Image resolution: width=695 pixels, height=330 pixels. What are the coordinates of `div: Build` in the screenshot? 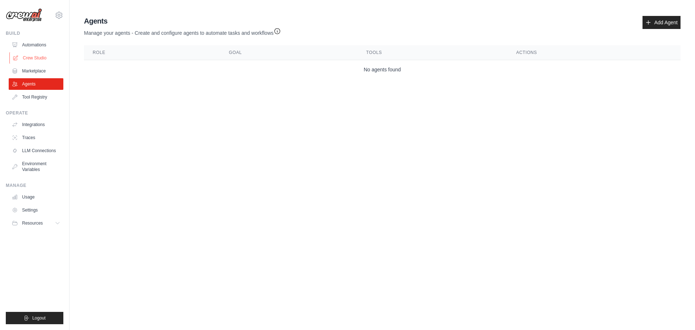 It's located at (34, 33).